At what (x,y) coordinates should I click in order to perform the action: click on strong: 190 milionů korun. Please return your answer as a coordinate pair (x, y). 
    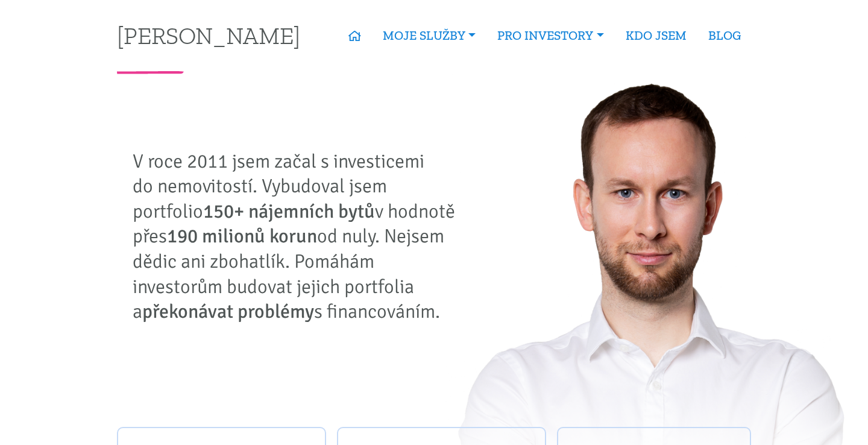
    Looking at the image, I should click on (242, 235).